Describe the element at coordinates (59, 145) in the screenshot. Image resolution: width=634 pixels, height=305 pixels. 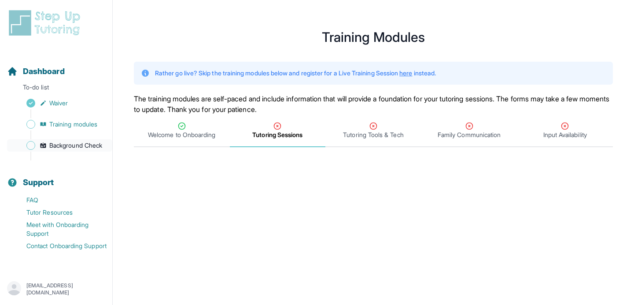
I see `a: Background Check` at that location.